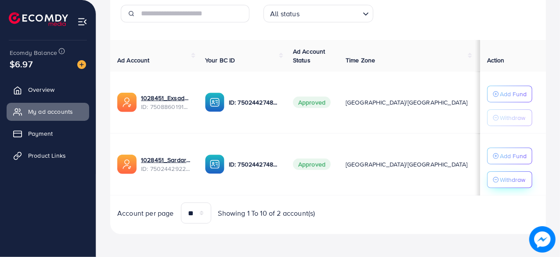  What do you see at coordinates (48, 155) in the screenshot?
I see `a: Product Links` at bounding box center [48, 155].